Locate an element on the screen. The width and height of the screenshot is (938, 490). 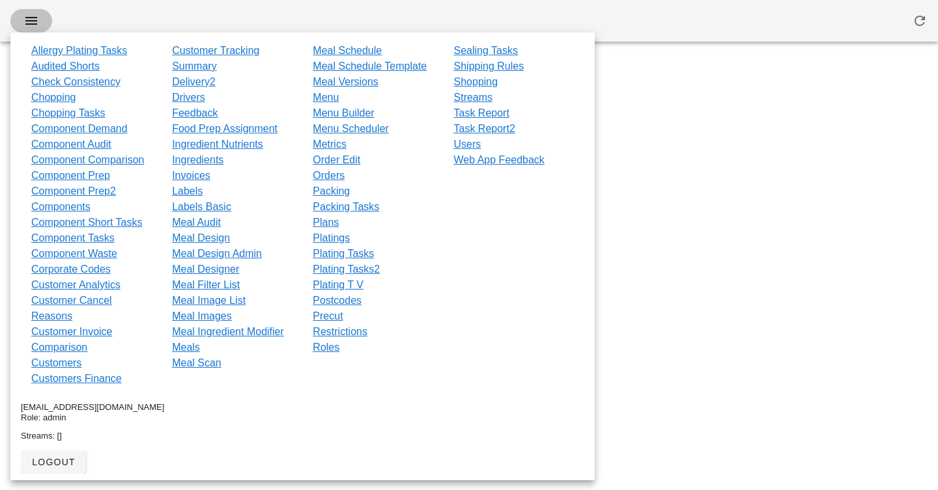
a: Meals is located at coordinates (186, 348).